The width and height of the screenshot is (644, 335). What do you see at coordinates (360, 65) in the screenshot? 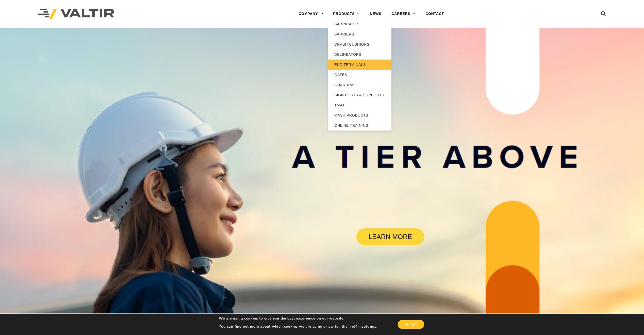
I see `a: END TERMINALS` at bounding box center [360, 65].